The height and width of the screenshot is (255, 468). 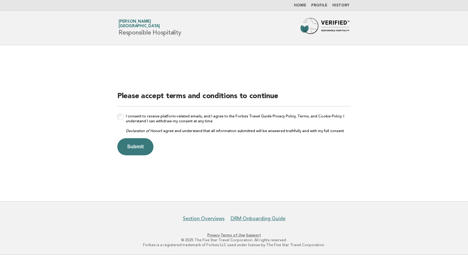 What do you see at coordinates (135, 147) in the screenshot?
I see `button: Submit` at bounding box center [135, 147].